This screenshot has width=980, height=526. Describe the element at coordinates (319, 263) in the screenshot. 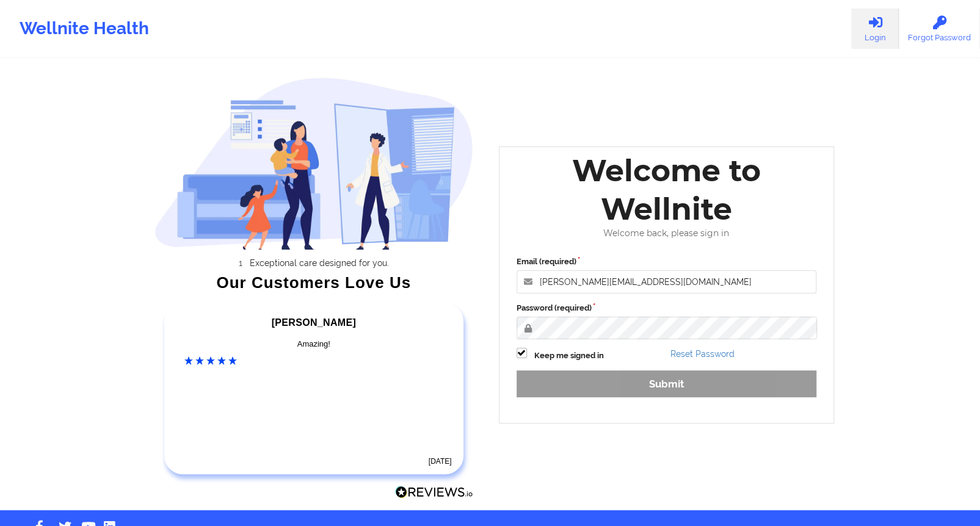

I see `li: Exceptional care designed for you.` at that location.